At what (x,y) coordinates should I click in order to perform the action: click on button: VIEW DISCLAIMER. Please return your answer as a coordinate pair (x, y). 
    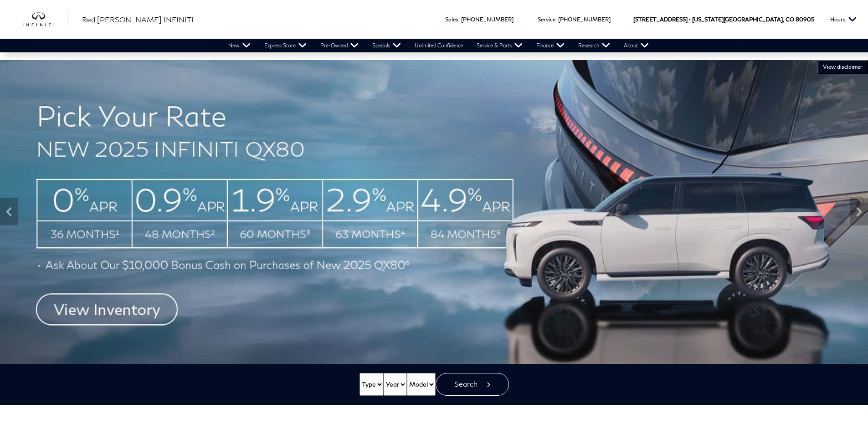
    Looking at the image, I should click on (843, 67).